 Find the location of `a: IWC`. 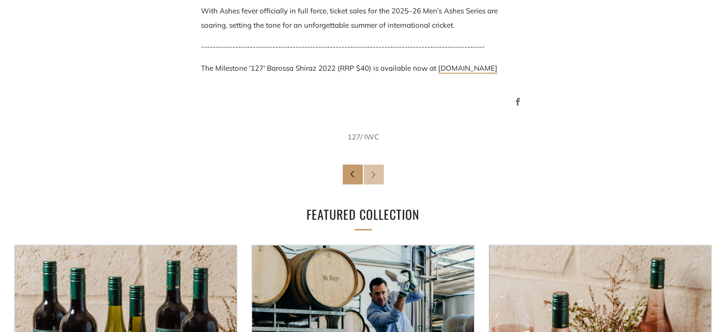

a: IWC is located at coordinates (371, 136).